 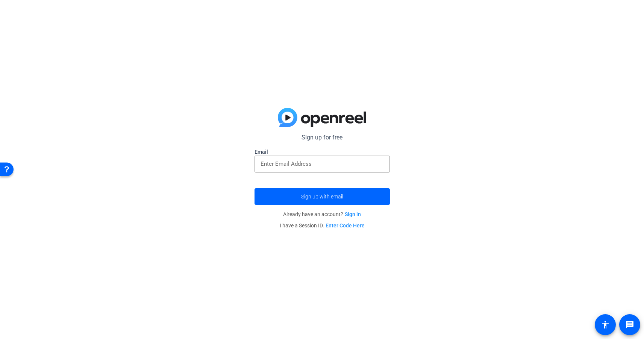 What do you see at coordinates (322, 152) in the screenshot?
I see `label: Email` at bounding box center [322, 152].